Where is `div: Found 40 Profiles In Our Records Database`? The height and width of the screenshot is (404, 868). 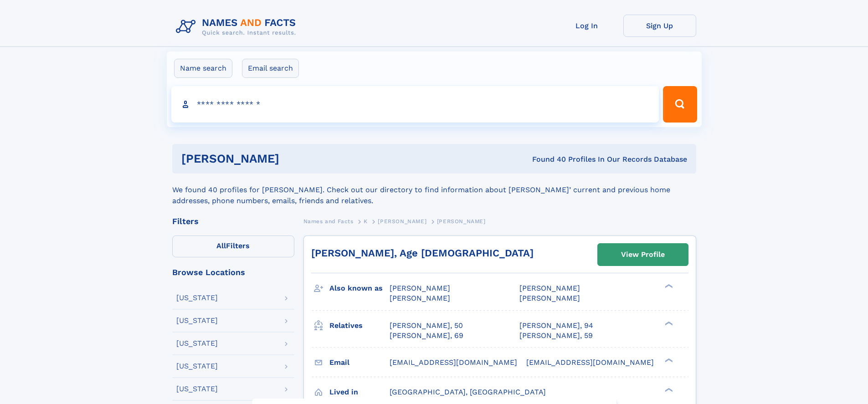
div: Found 40 Profiles In Our Records Database is located at coordinates (546, 159).